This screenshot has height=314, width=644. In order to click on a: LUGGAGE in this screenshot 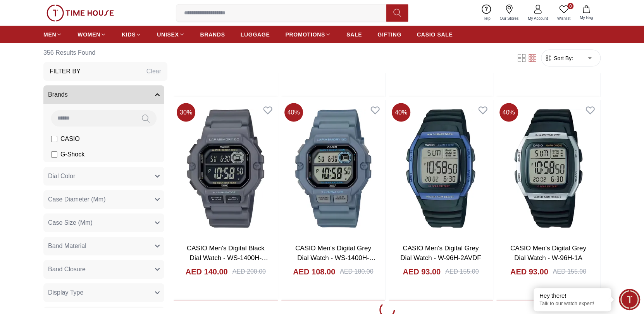, I will do `click(256, 35)`.